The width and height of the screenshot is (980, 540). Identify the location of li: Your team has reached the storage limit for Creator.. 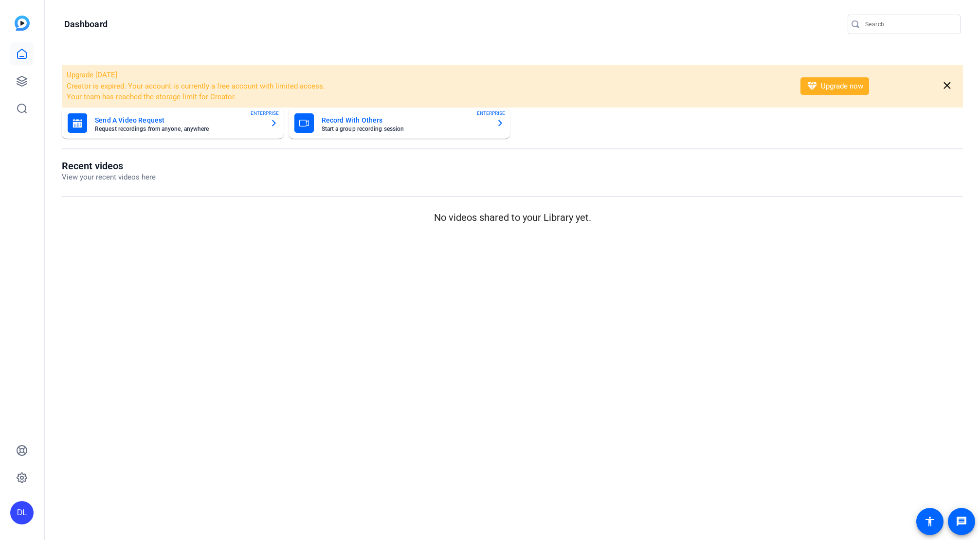
(428, 97).